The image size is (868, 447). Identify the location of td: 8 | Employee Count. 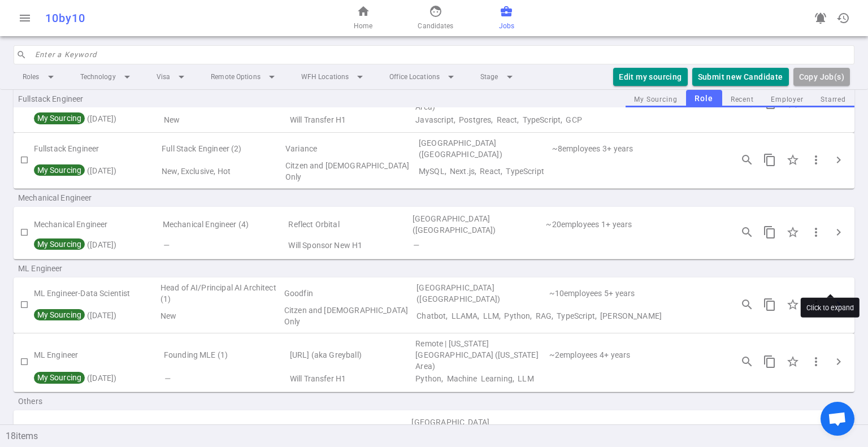
(577, 149).